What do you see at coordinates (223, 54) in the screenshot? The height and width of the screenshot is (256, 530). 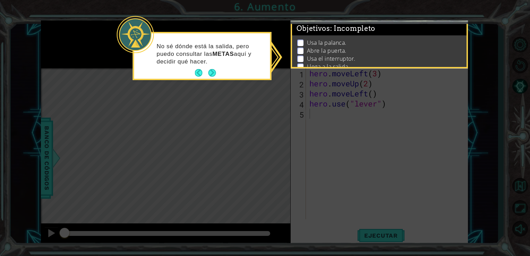 I see `strong: METAS` at bounding box center [223, 54].